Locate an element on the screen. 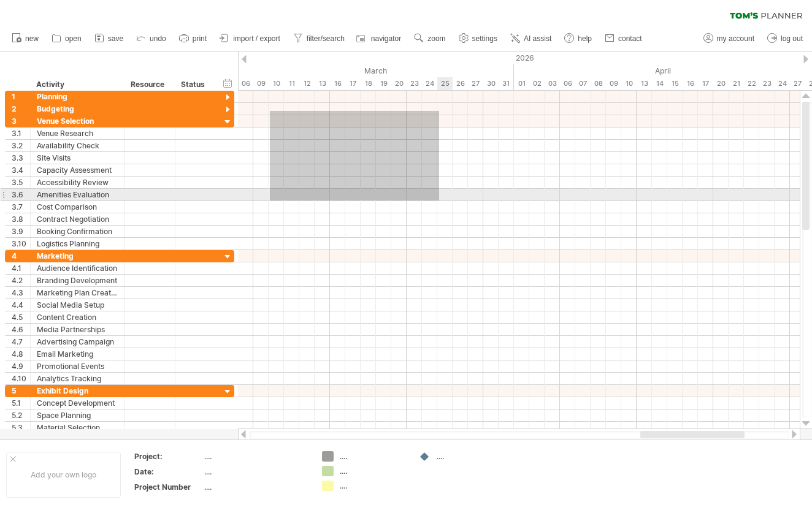  div: 5.2 is located at coordinates (21, 415).